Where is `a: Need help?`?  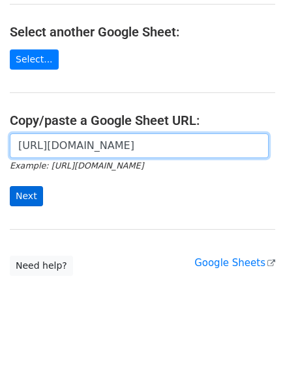 a: Need help? is located at coordinates (41, 266).